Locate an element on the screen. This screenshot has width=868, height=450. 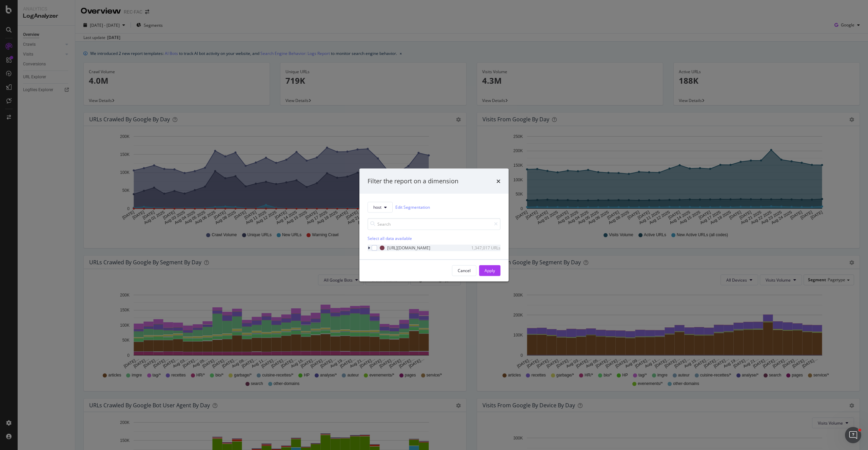
div: Filter the report on a dimension is located at coordinates (413, 182).